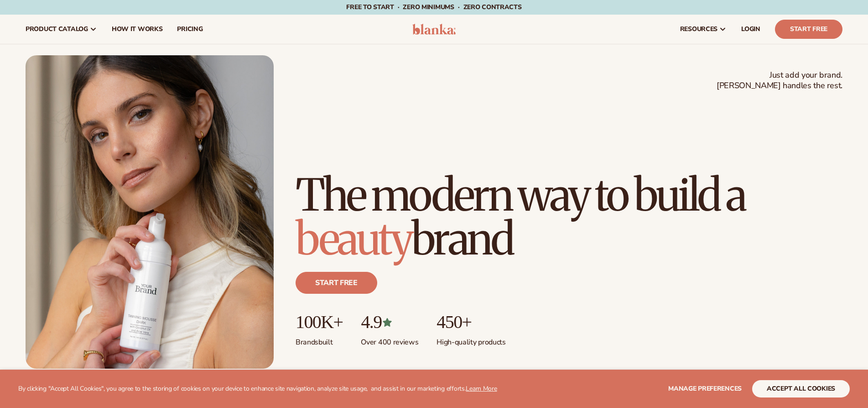  Describe the element at coordinates (801, 389) in the screenshot. I see `button: accept all cookies` at that location.